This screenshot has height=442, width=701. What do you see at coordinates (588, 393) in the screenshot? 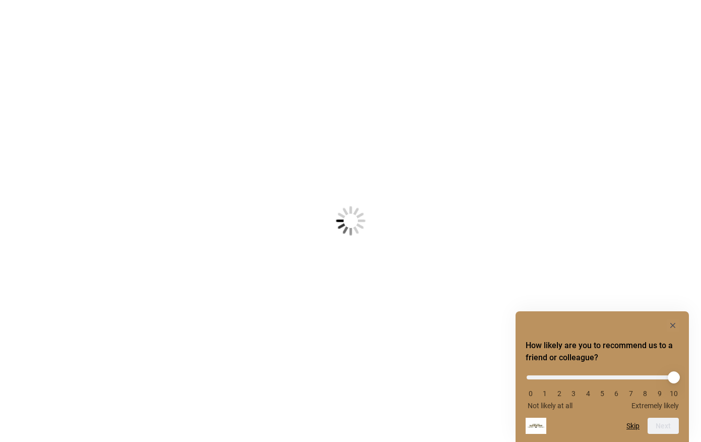
I see `li: 4` at bounding box center [588, 393].